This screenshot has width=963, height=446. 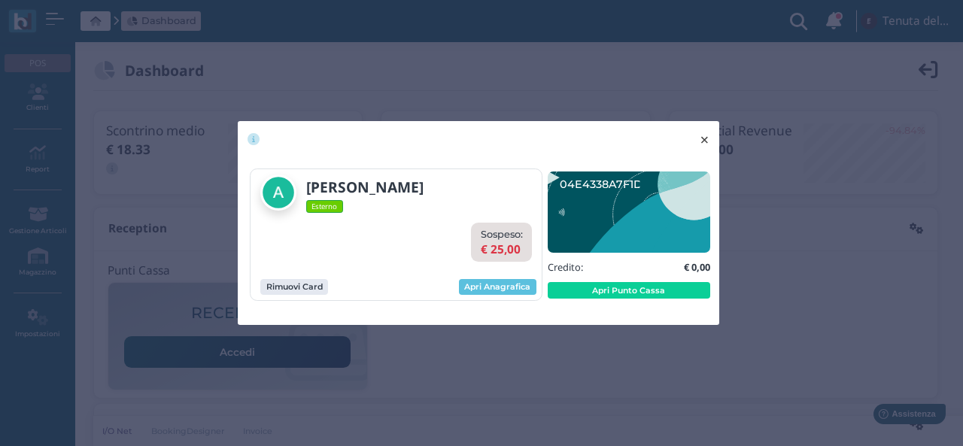 What do you see at coordinates (697, 267) in the screenshot?
I see `b: € 0,00` at bounding box center [697, 267].